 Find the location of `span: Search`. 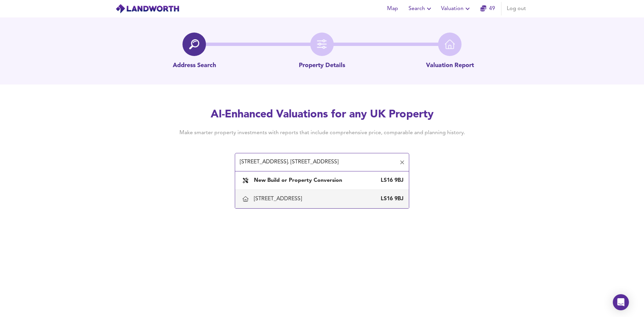

span: Search is located at coordinates (421, 8).